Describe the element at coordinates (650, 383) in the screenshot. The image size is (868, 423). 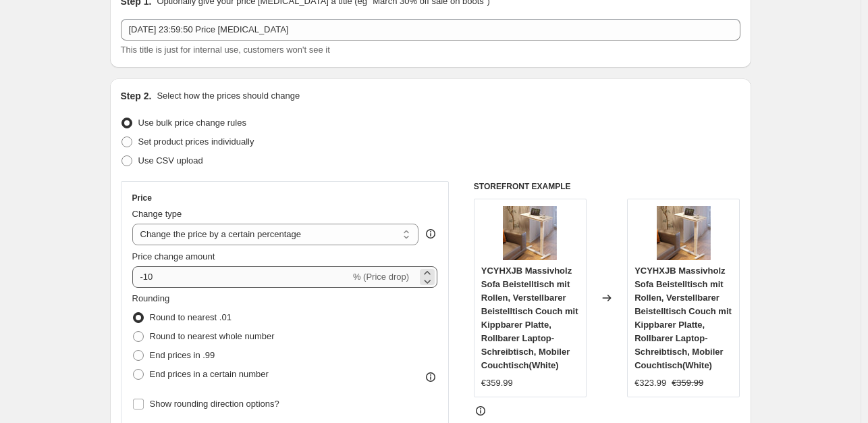
I see `div: €323.99` at that location.